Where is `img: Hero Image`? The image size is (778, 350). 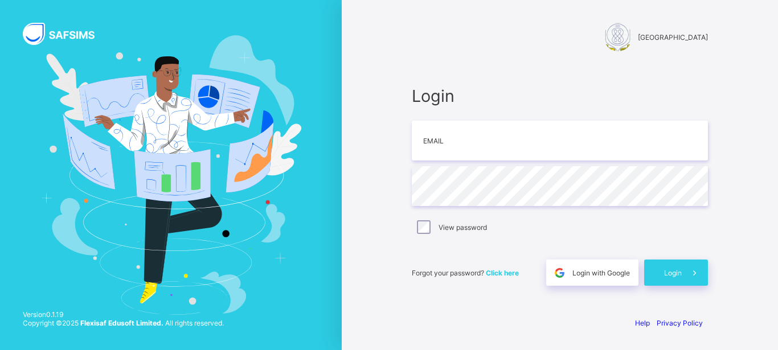
img: Hero Image is located at coordinates (170, 175).